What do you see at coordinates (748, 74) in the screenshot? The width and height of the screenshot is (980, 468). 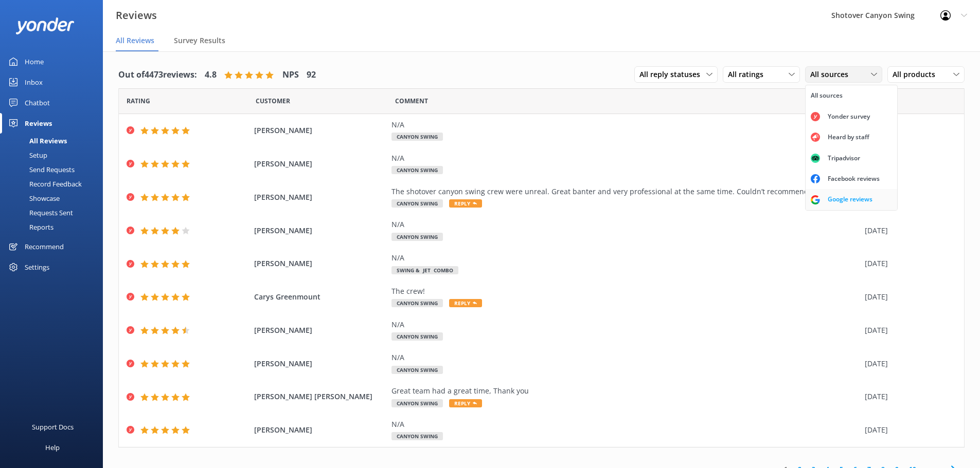 I see `span: All ratings` at bounding box center [748, 74].